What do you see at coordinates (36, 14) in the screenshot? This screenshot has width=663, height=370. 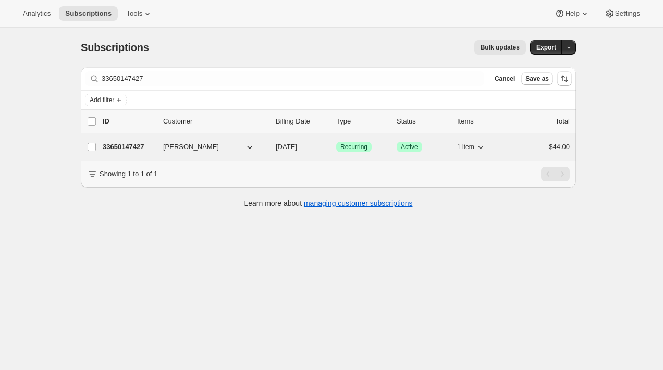 I see `span: Analytics` at bounding box center [36, 14].